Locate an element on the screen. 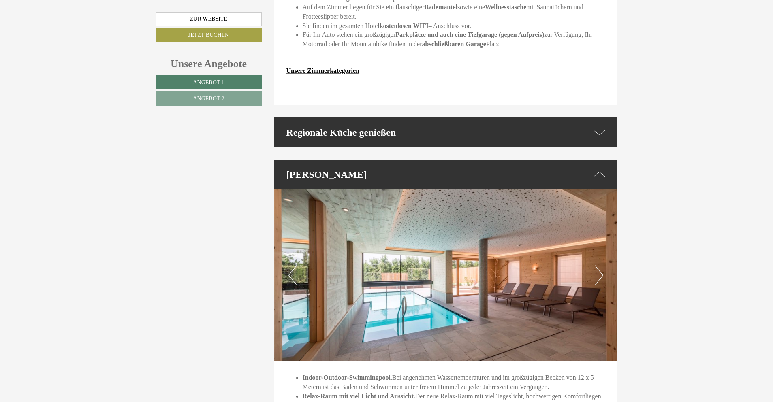 The width and height of the screenshot is (773, 402). span: Angebot 1 is located at coordinates (208, 82).